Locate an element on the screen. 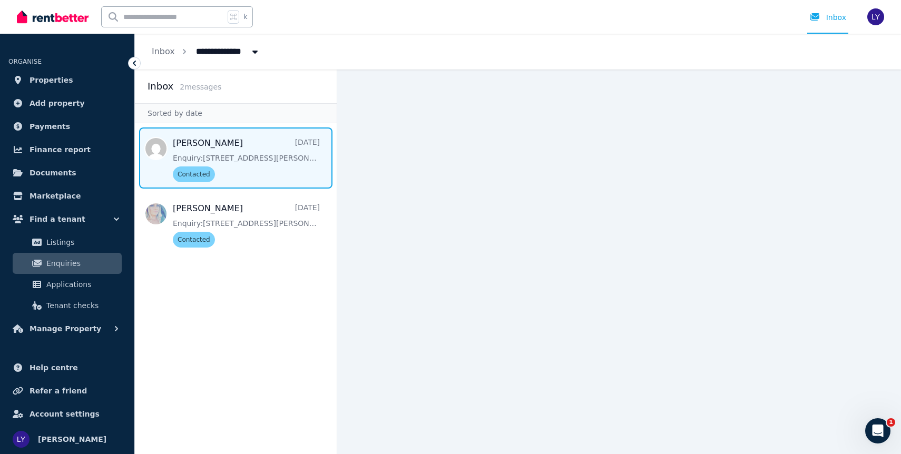 The height and width of the screenshot is (454, 901). nav: Message list is located at coordinates (235, 289).